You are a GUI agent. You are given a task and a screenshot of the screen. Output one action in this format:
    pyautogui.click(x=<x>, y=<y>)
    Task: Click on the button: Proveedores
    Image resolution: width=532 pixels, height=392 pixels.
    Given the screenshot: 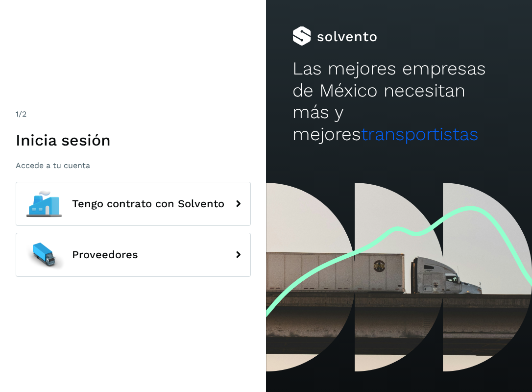 What is the action you would take?
    pyautogui.click(x=133, y=255)
    